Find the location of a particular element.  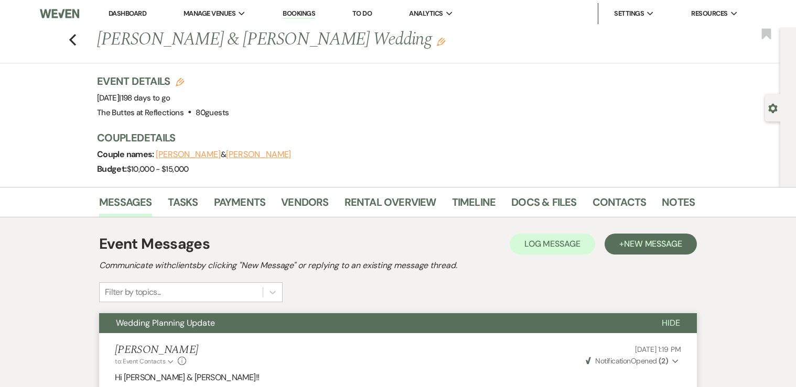

a: Vendors is located at coordinates (305, 205).